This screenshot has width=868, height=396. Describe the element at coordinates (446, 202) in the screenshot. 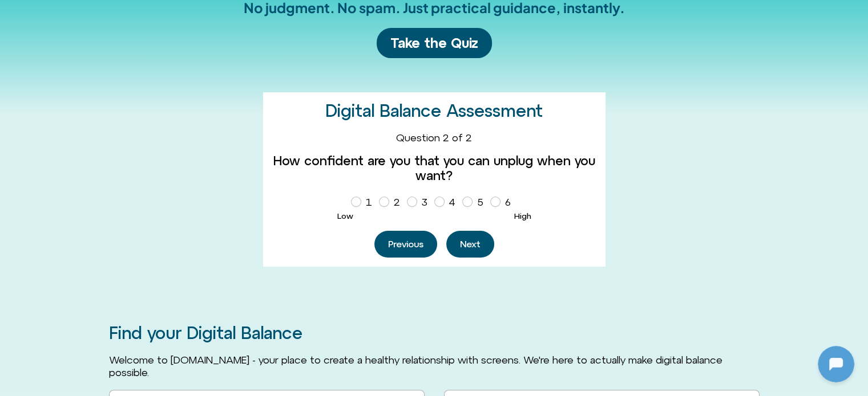

I see `label: 4` at that location.